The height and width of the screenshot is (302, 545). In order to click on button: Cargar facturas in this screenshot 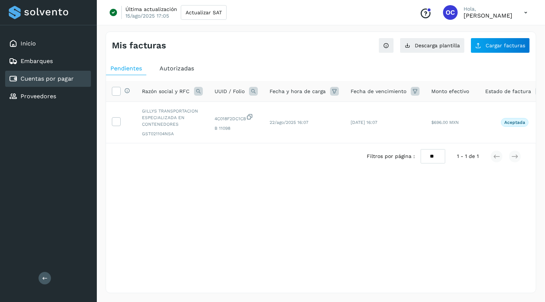, I will do `click(500, 45)`.